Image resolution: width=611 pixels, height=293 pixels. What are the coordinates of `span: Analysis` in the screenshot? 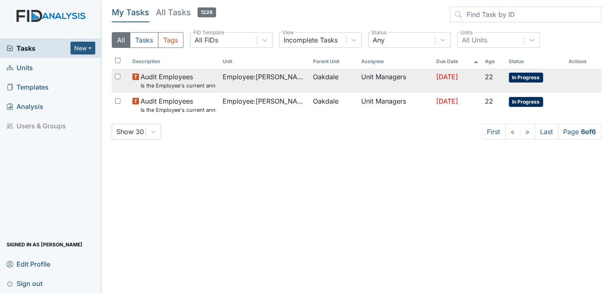 It's located at (25, 106).